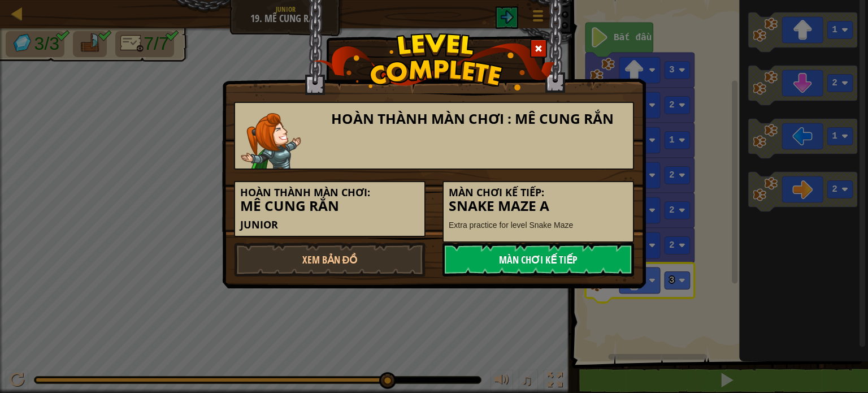 The width and height of the screenshot is (868, 393). I want to click on img: level_complete.png, so click(434, 61).